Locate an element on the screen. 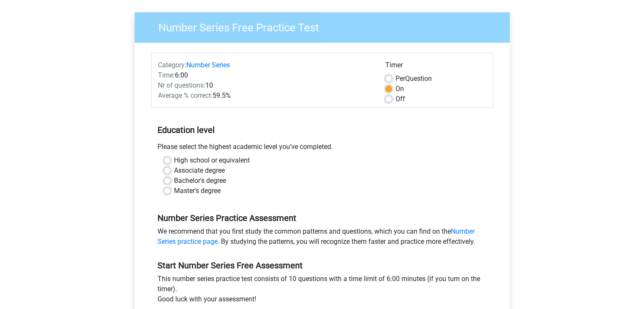 The image size is (644, 309). span: Average % correct: is located at coordinates (185, 95).